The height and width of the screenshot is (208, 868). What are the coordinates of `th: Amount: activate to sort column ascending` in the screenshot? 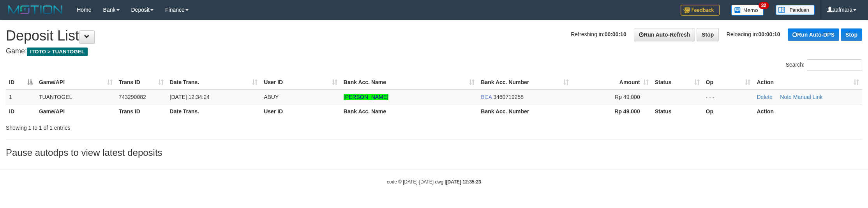 It's located at (612, 82).